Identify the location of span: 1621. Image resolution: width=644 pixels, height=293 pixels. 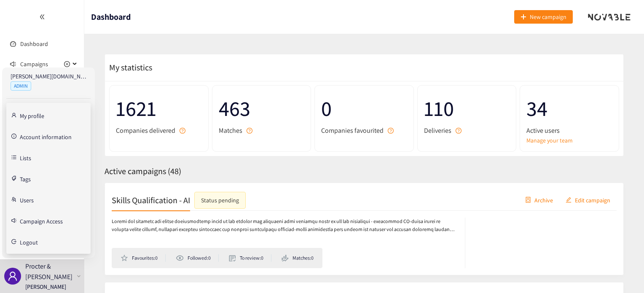
(159, 108).